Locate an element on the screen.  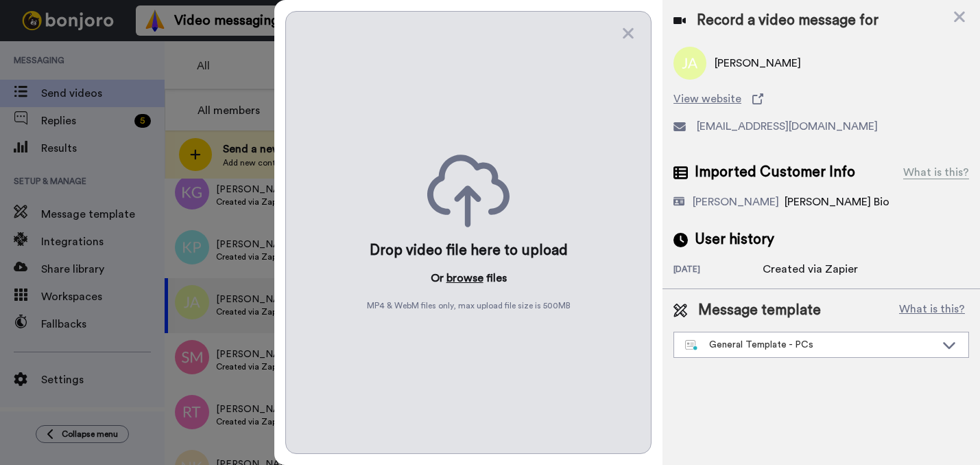
span: User history is located at coordinates (734, 240).